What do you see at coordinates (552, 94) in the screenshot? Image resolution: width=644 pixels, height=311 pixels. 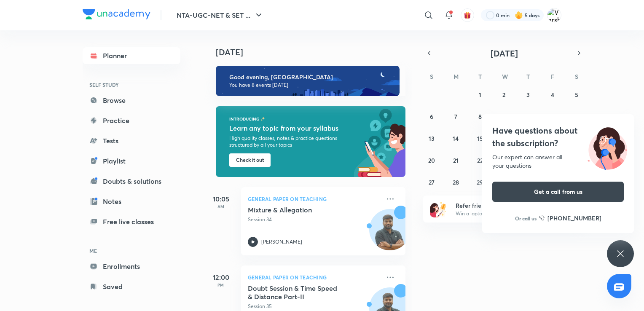 I see `button: July 4, 2025` at bounding box center [552, 94].